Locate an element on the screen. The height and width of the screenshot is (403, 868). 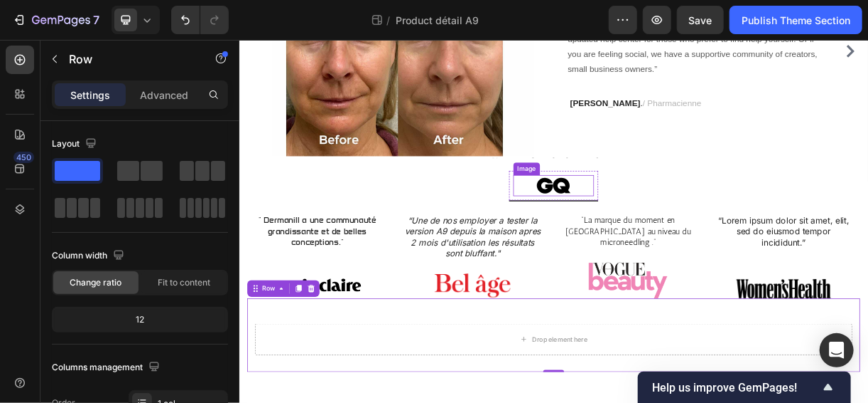
div: Layout is located at coordinates (75, 144).